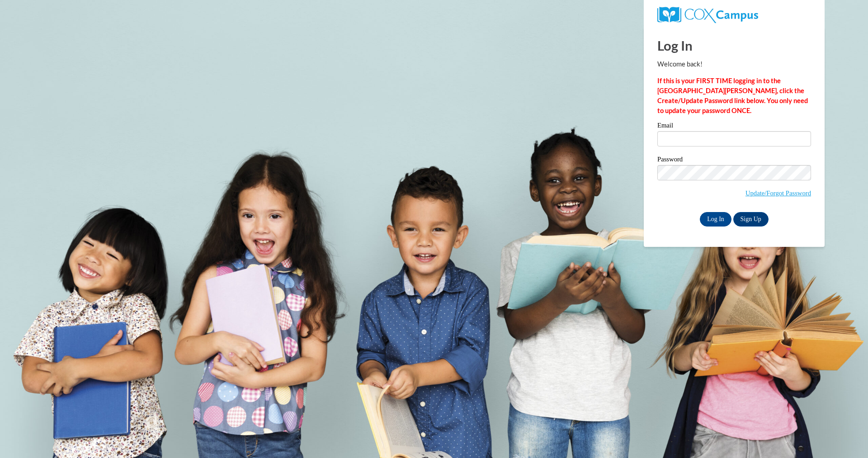  I want to click on a: Sign Up, so click(751, 220).